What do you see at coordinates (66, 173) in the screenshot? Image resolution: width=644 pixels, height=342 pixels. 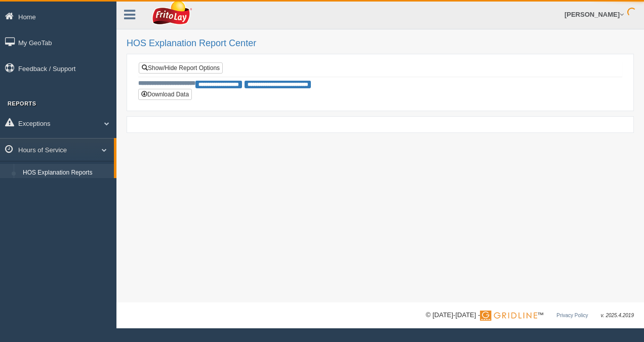 I see `a: HOS Explanation Reports` at bounding box center [66, 173].